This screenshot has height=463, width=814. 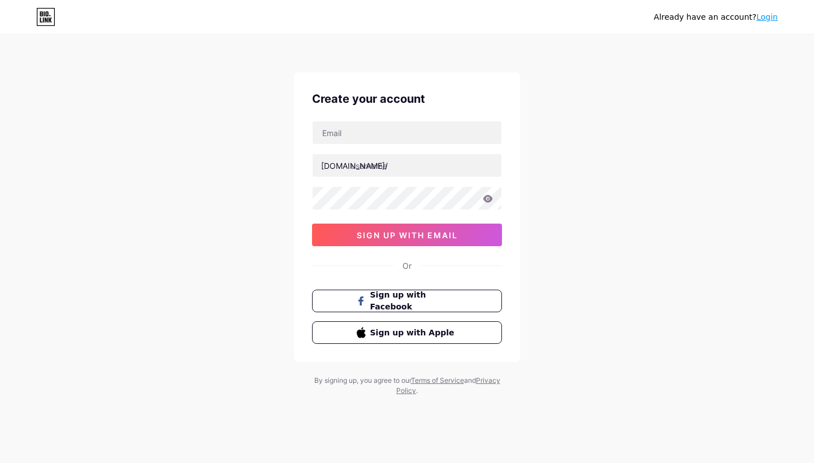 What do you see at coordinates (414, 333) in the screenshot?
I see `span: Sign up with Apple` at bounding box center [414, 333].